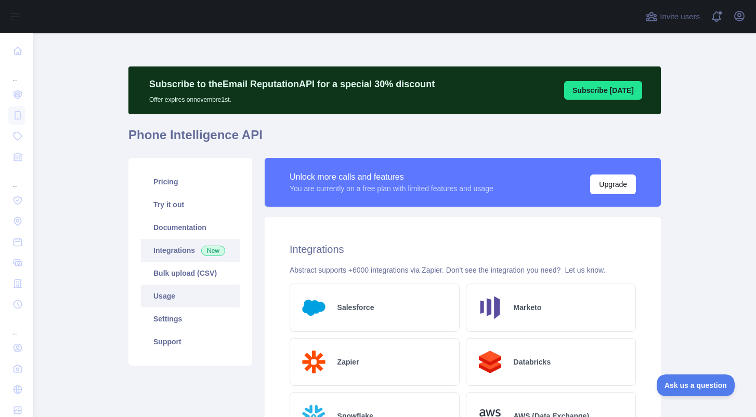 Image resolution: width=756 pixels, height=417 pixels. Describe the element at coordinates (190, 319) in the screenshot. I see `a: Settings` at that location.